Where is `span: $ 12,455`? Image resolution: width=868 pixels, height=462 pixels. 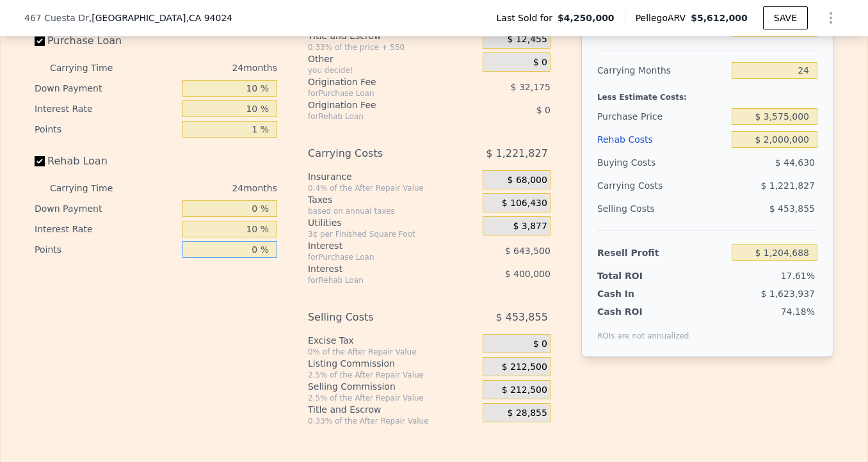
span: $ 12,455 is located at coordinates (528, 39).